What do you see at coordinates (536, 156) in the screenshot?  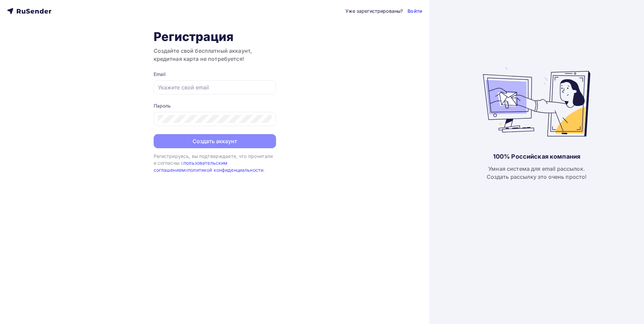 I see `div: 100% Российская компания` at bounding box center [536, 156].